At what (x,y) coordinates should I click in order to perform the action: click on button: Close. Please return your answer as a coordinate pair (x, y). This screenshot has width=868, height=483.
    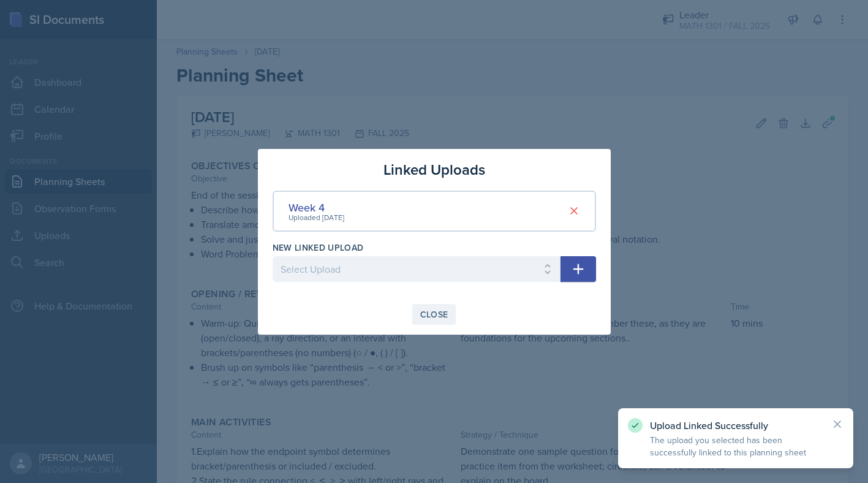
    Looking at the image, I should click on (434, 314).